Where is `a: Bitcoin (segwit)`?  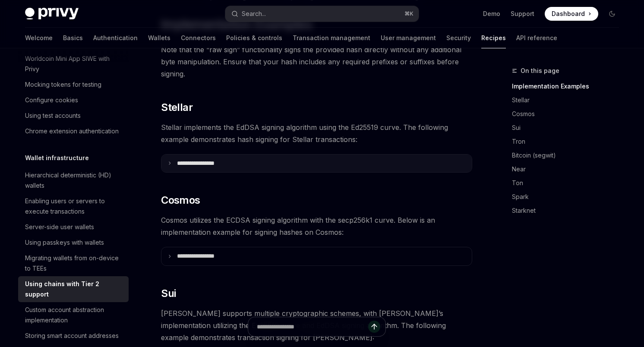
a: Bitcoin (segwit) is located at coordinates (569, 156).